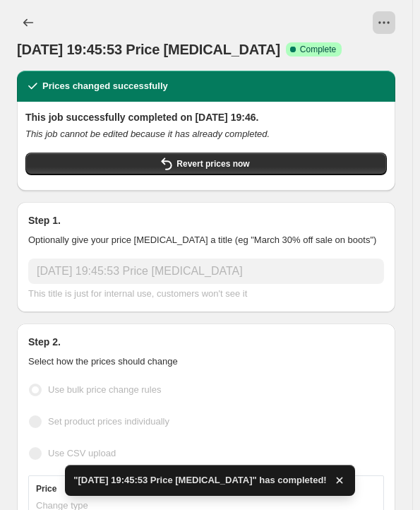 Image resolution: width=420 pixels, height=510 pixels. Describe the element at coordinates (384, 23) in the screenshot. I see `button: View actions for 4. Okt. 2025, 19:45:53 Price change job` at that location.